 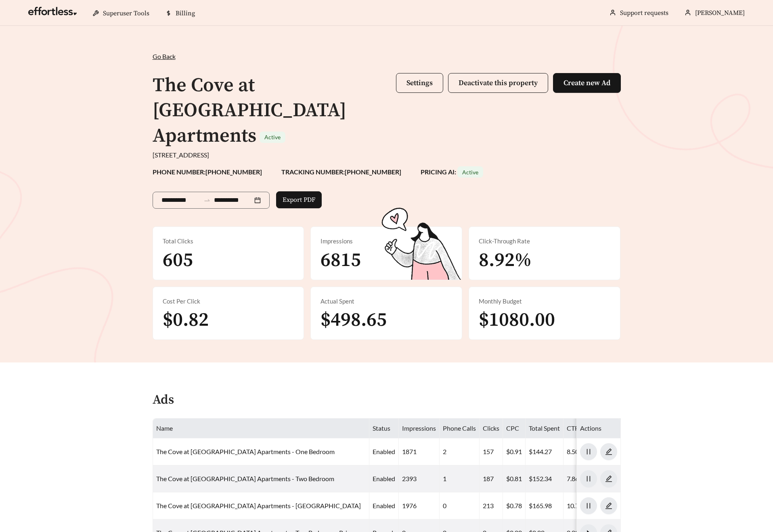 What do you see at coordinates (505, 261) in the screenshot?
I see `span: 8.92%` at bounding box center [505, 261].